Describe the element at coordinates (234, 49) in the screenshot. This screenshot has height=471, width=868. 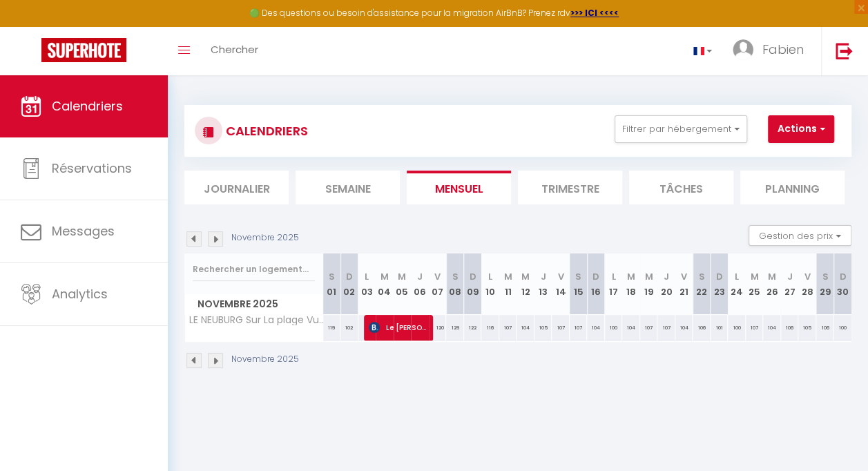
I see `span: Chercher` at that location.